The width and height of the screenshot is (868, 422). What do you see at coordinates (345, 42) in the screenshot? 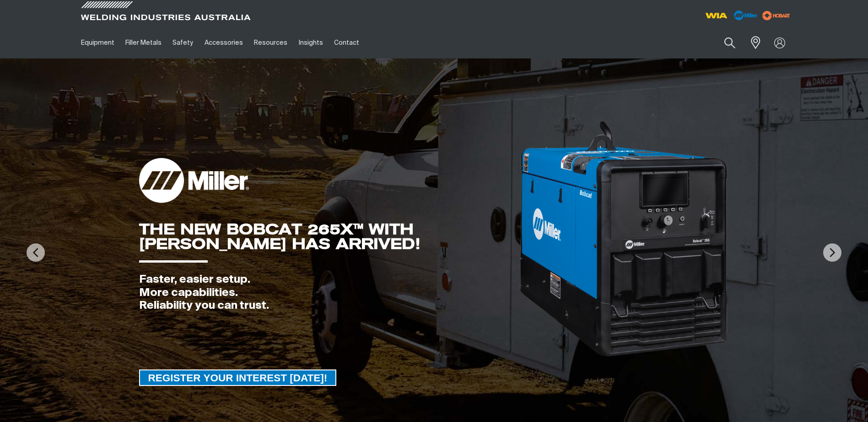
I see `nav: Main` at bounding box center [345, 42].